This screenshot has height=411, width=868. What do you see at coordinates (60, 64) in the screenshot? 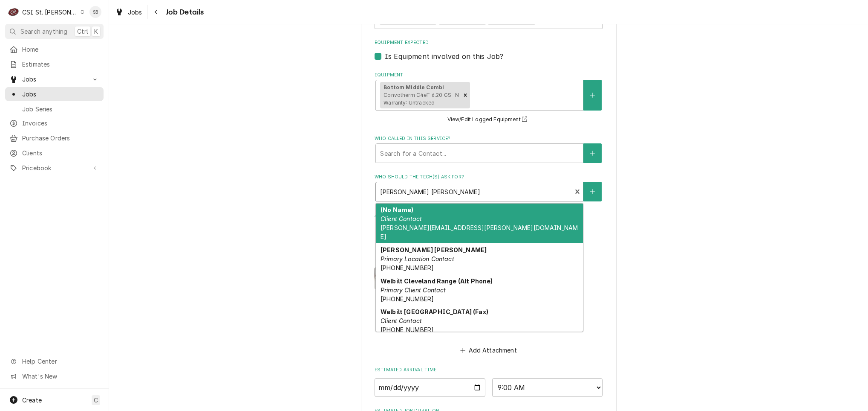
I see `span: Estimates` at bounding box center [60, 64].